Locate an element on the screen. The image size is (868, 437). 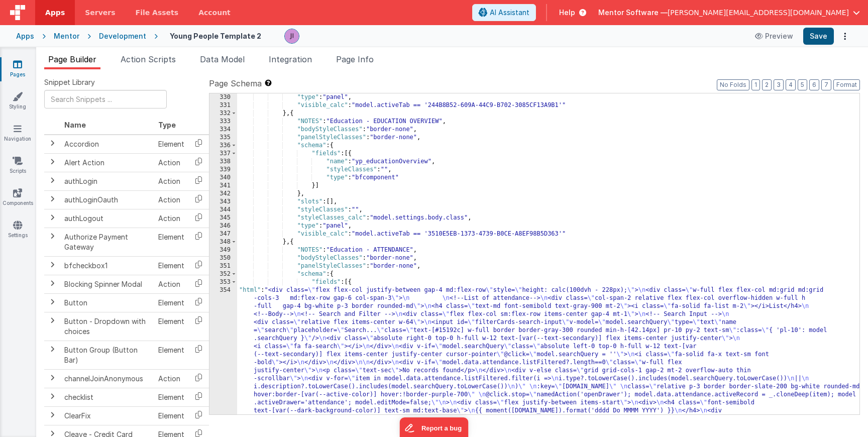
td: Authorize Payment Gateway is located at coordinates (107, 241).